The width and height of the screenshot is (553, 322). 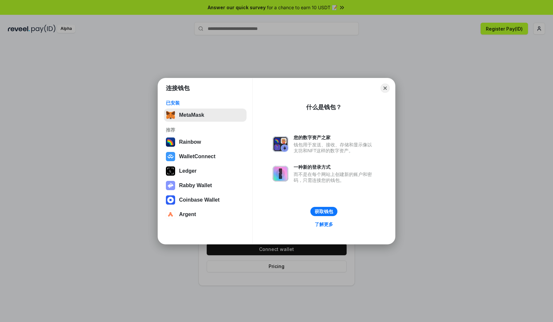 I want to click on div: 而不是在每个网站上创建新的账户和密码，只需连接您的钱包。, so click(x=335, y=177).